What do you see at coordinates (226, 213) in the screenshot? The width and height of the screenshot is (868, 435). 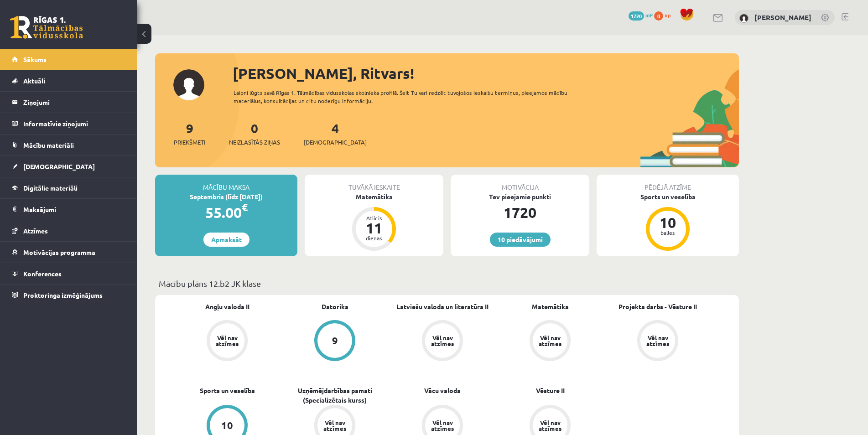 I see `div: 55.00` at bounding box center [226, 213].